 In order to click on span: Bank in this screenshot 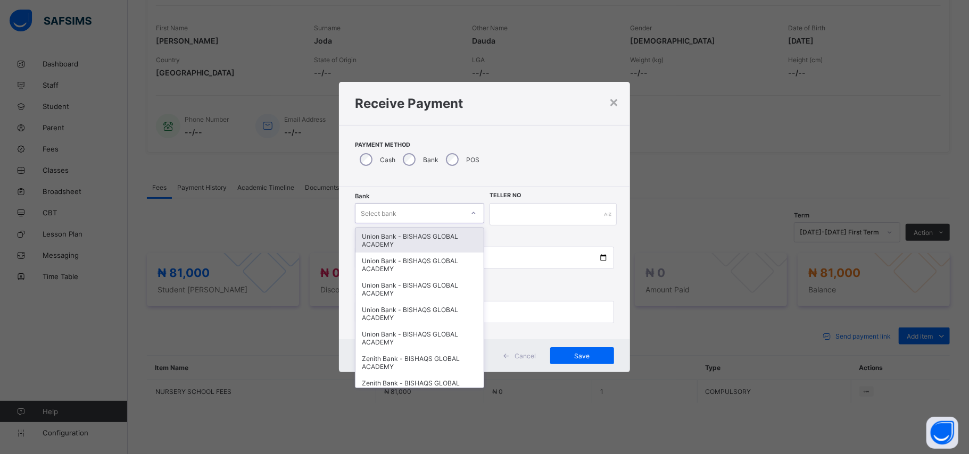, I will do `click(362, 196)`.